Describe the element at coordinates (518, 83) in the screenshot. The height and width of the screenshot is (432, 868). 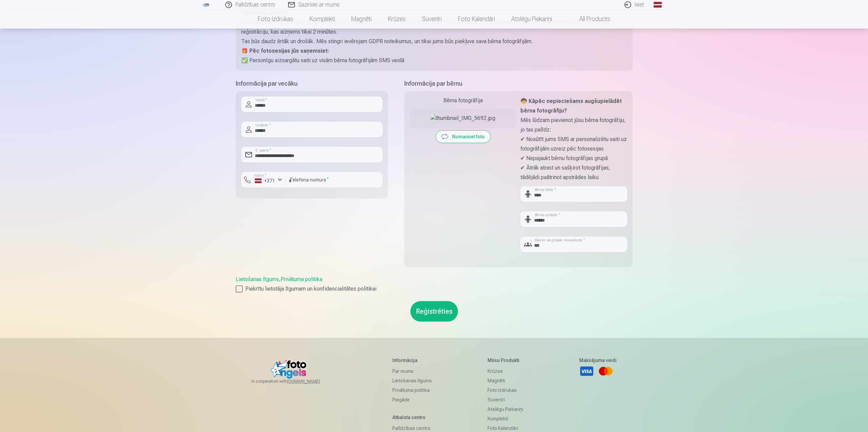
I see `h5: Informācija par bērnu` at that location.